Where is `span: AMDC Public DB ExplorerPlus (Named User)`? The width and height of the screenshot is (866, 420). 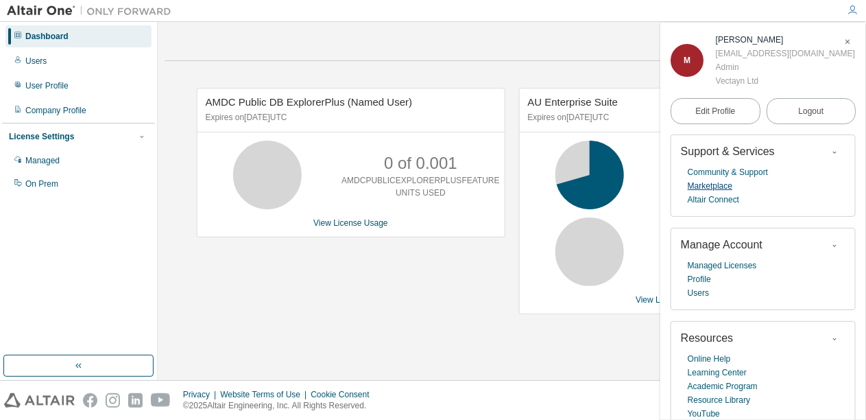 span: AMDC Public DB ExplorerPlus (Named User) is located at coordinates (309, 101).